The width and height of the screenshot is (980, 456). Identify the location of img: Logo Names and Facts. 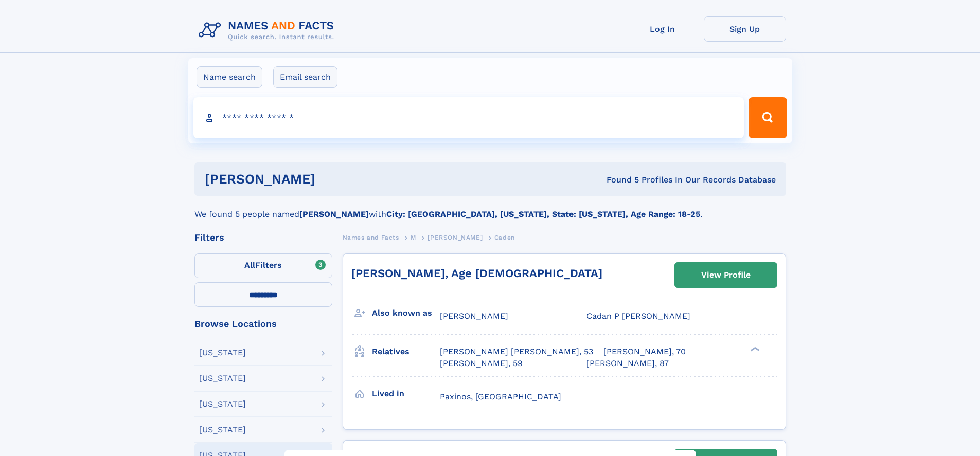
(268, 30).